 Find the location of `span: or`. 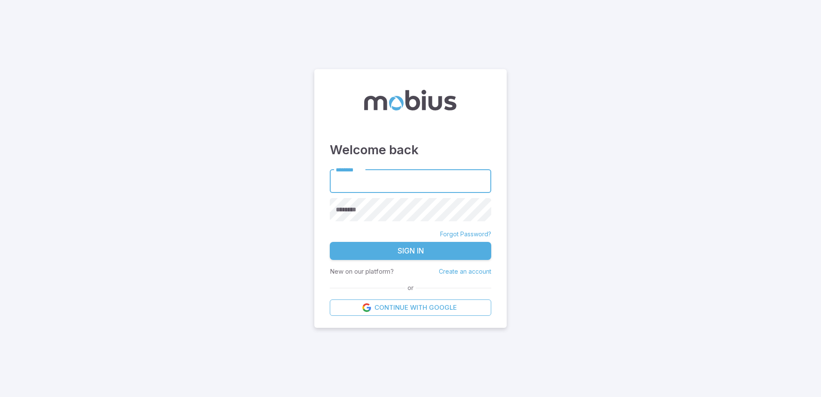

span: or is located at coordinates (411, 288).